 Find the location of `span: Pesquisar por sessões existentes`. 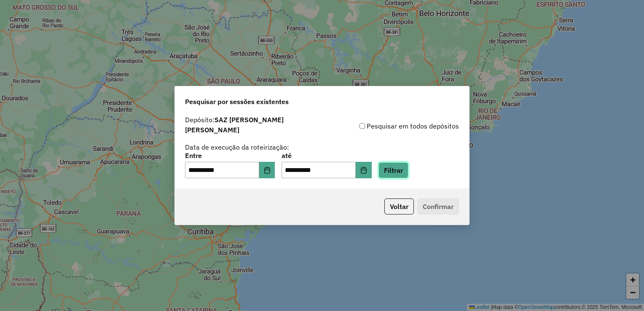

span: Pesquisar por sessões existentes is located at coordinates (237, 102).